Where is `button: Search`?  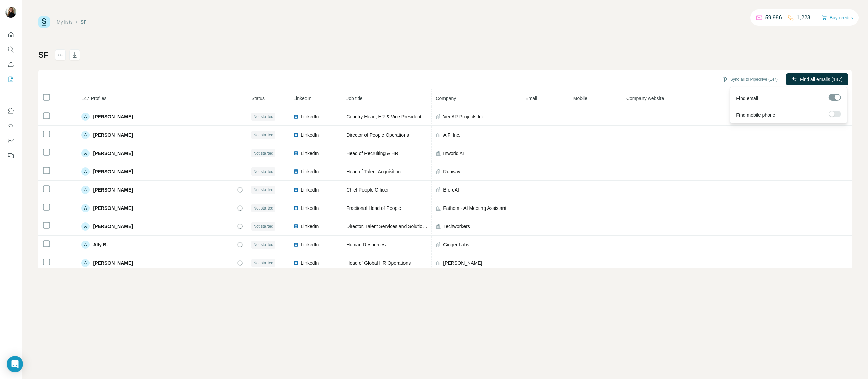 button: Search is located at coordinates (11, 49).